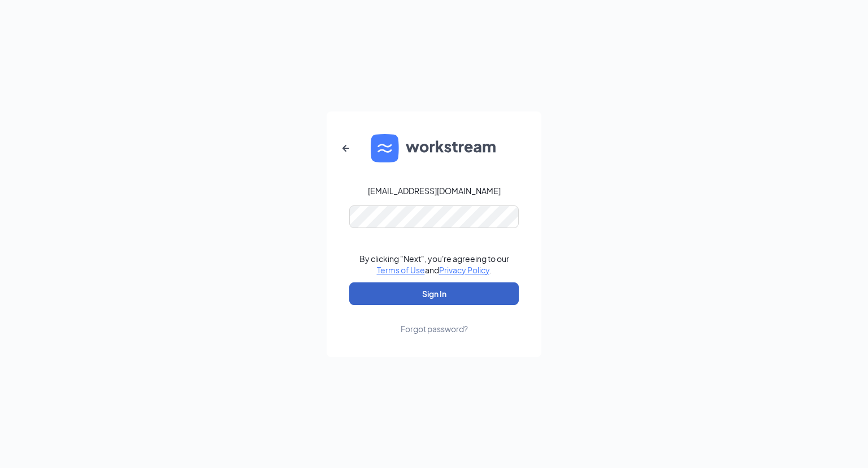 This screenshot has height=468, width=868. I want to click on button: Sign In, so click(434, 294).